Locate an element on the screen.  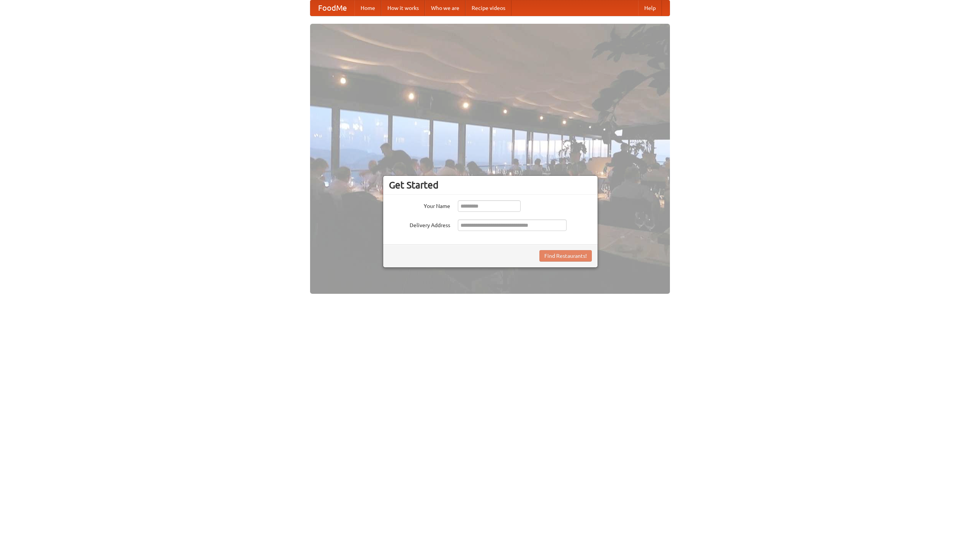
a: FoodMe is located at coordinates (332, 8).